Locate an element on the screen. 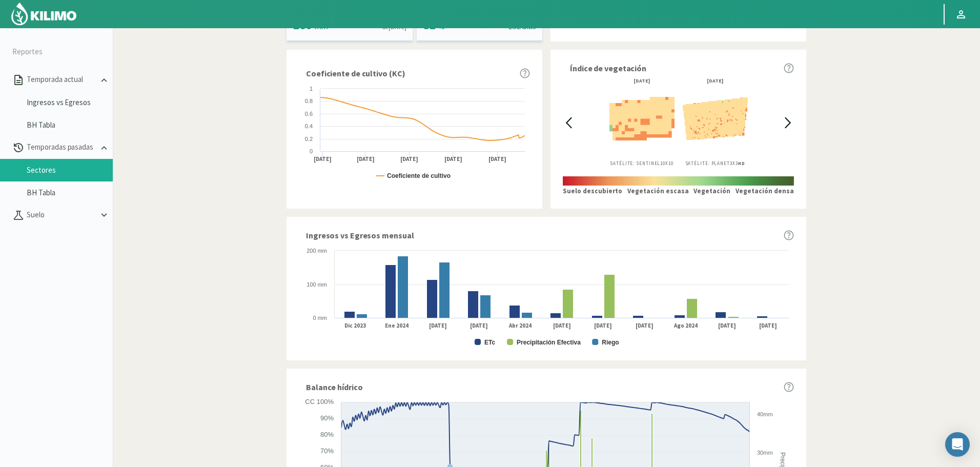  text: 100 mm is located at coordinates (317, 284).